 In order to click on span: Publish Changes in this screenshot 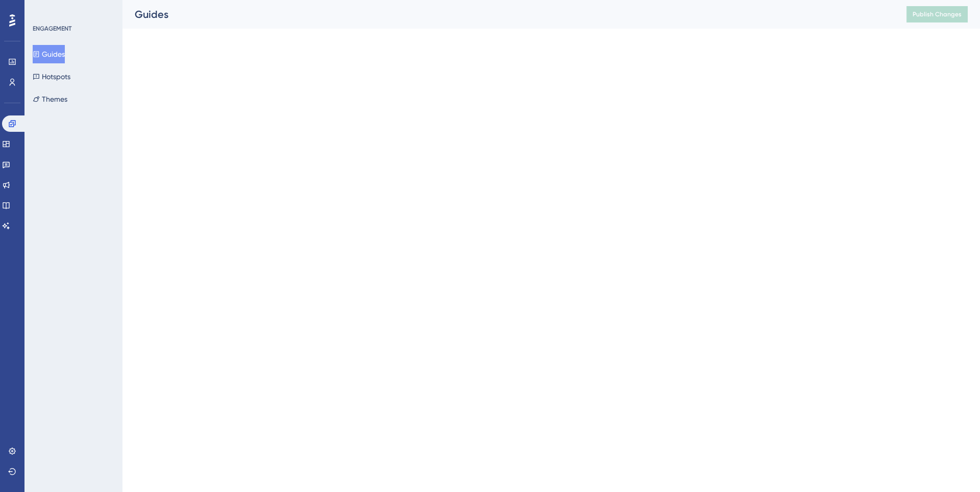, I will do `click(937, 14)`.